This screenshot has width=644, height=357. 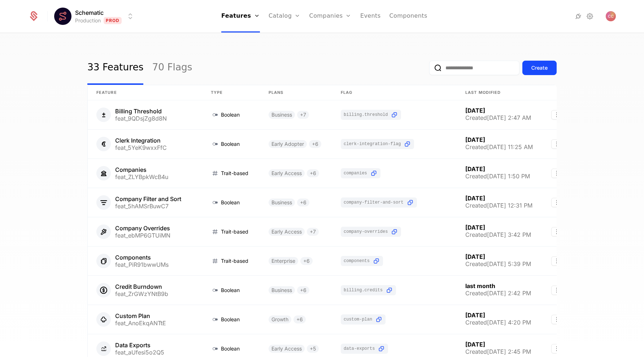 What do you see at coordinates (63, 17) in the screenshot?
I see `img: Schematic` at bounding box center [63, 17].